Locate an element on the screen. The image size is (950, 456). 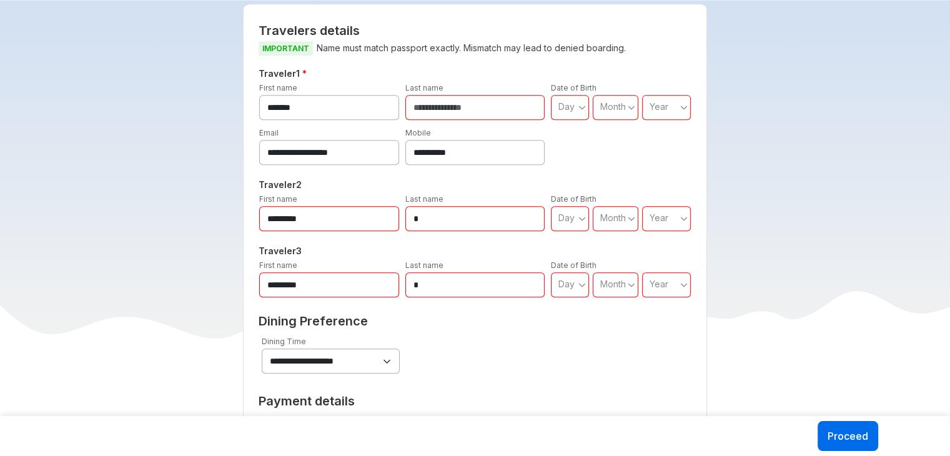
h5: Traveler 3 is located at coordinates (475, 251).